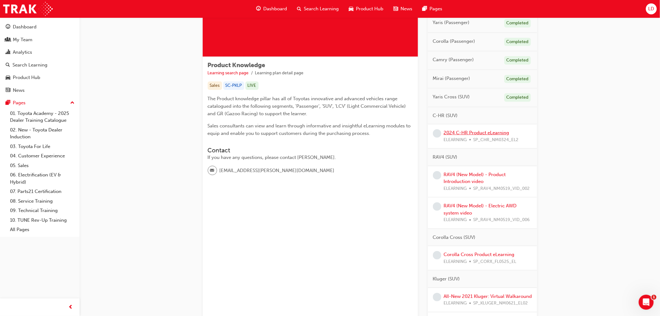 Image resolution: width=660 pixels, height=316 pixels. Describe the element at coordinates (322, 9) in the screenshot. I see `span: Search Learning` at that location.